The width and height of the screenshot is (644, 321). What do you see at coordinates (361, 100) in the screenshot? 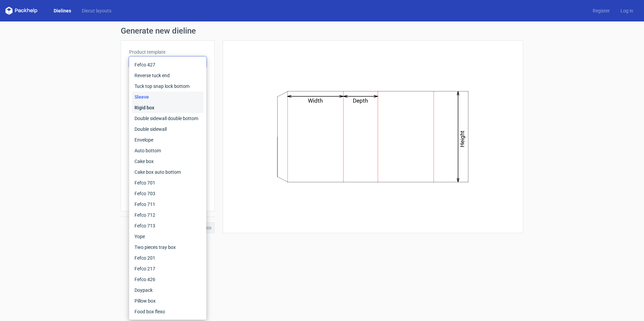
I see `text: Depth` at bounding box center [361, 100].